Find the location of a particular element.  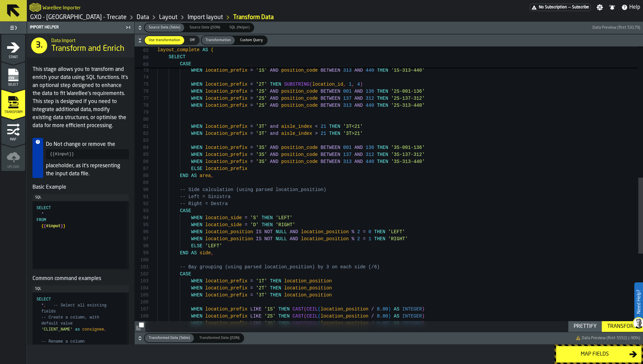

span: 136 is located at coordinates (370, 148).